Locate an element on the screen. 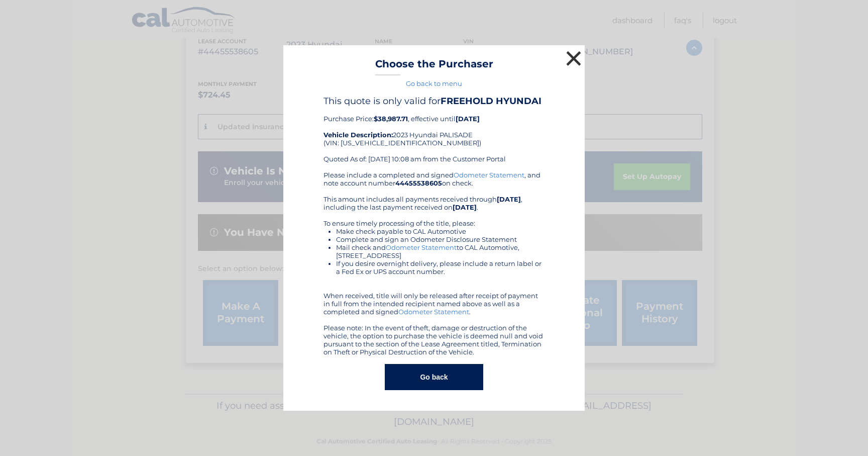  button: Go back is located at coordinates (433, 377).